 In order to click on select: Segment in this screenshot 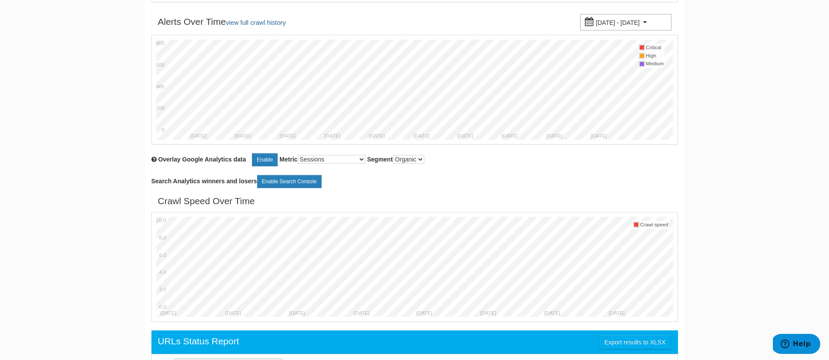, I will do `click(408, 159)`.